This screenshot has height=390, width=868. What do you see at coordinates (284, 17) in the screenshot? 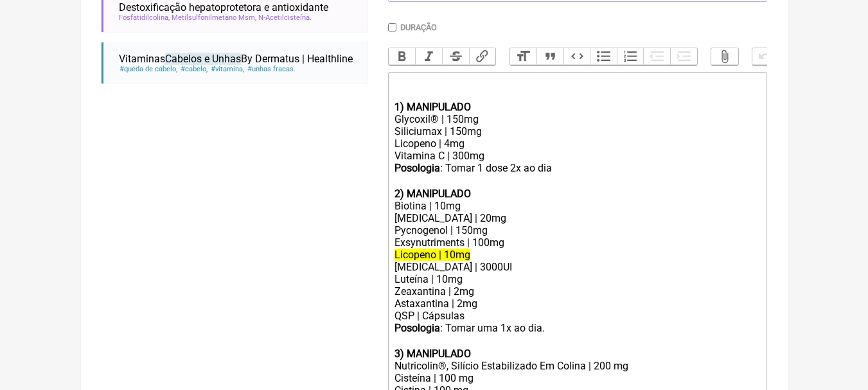
I see `span: N-Acetilcisteína` at bounding box center [284, 17].